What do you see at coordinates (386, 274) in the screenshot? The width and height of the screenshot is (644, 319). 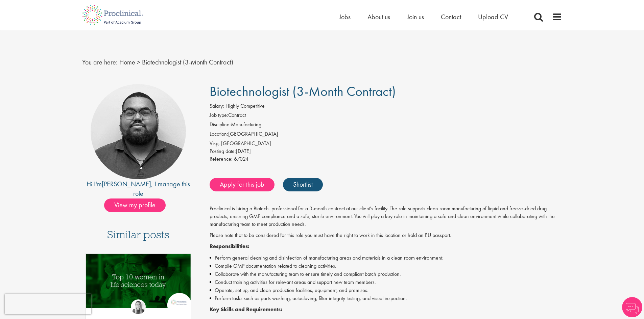 I see `li: Collaborate with the manufacturing team to ensure timely and compliant batch production.` at bounding box center [386, 274].